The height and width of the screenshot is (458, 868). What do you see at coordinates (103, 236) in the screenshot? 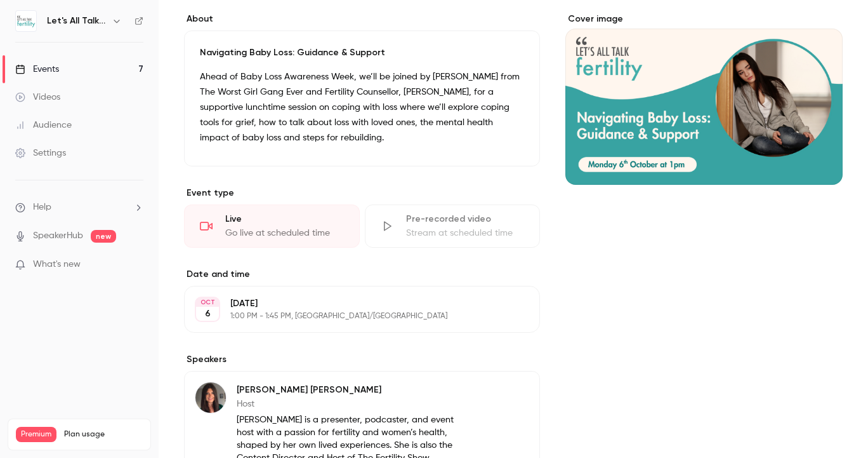
I see `span: new` at bounding box center [103, 236].